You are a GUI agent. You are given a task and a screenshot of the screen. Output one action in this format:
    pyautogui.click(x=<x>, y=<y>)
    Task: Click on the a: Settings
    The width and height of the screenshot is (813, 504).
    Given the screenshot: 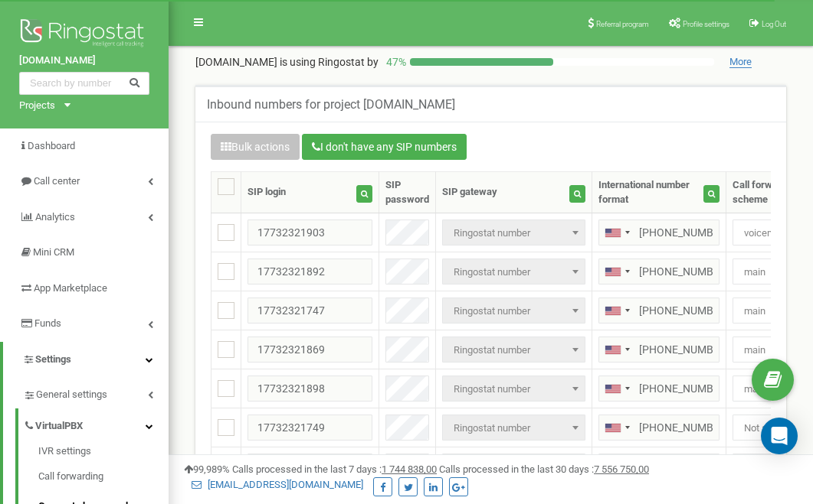 What is the action you would take?
    pyautogui.click(x=86, y=360)
    